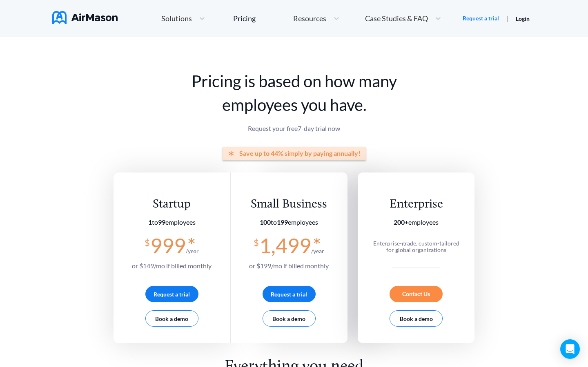 The height and width of the screenshot is (367, 588). What do you see at coordinates (168, 246) in the screenshot?
I see `span: 999` at bounding box center [168, 246].